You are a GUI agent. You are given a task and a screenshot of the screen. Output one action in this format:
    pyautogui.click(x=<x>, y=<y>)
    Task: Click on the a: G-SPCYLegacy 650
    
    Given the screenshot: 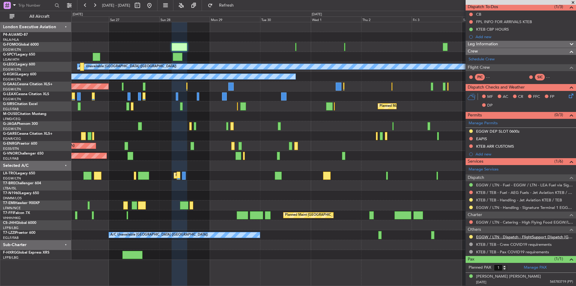 What is the action you would take?
    pyautogui.click(x=19, y=55)
    